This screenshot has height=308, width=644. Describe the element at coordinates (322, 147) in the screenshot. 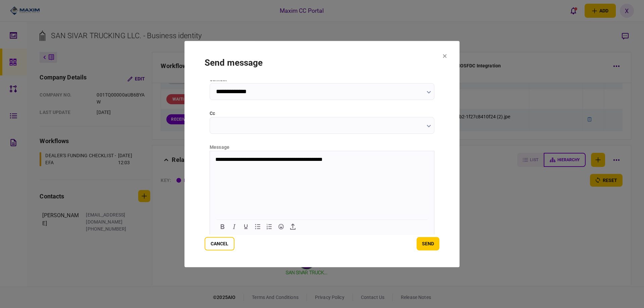

I see `div: message` at that location.